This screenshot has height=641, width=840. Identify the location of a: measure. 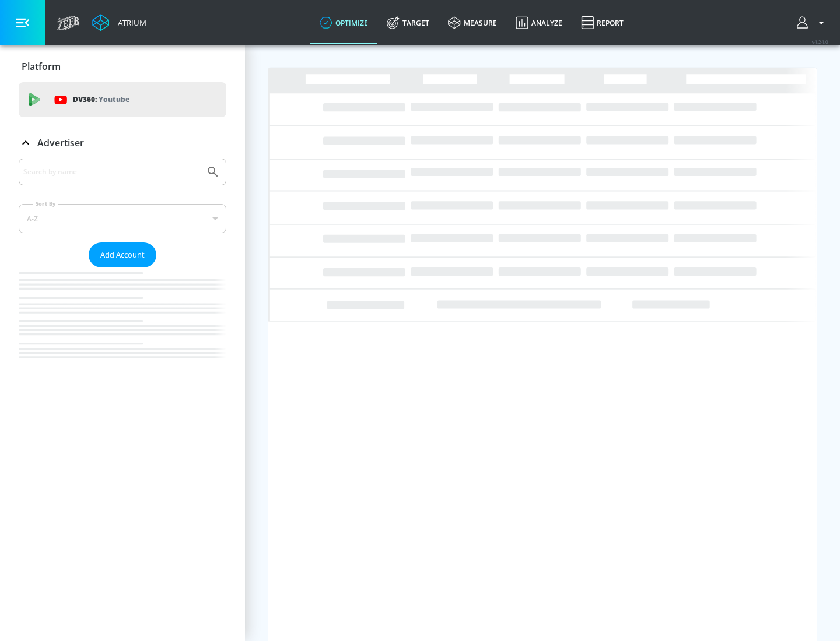
(472, 22).